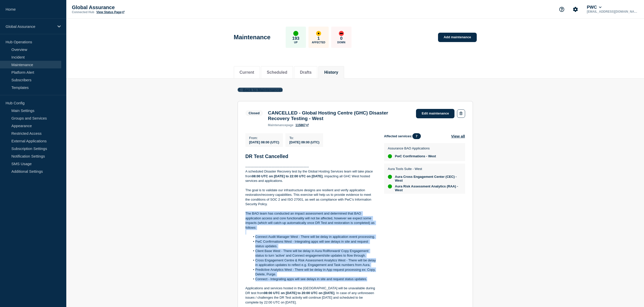 Image resolution: width=644 pixels, height=307 pixels. What do you see at coordinates (277, 125) in the screenshot?
I see `span: maintenance` at bounding box center [277, 125].